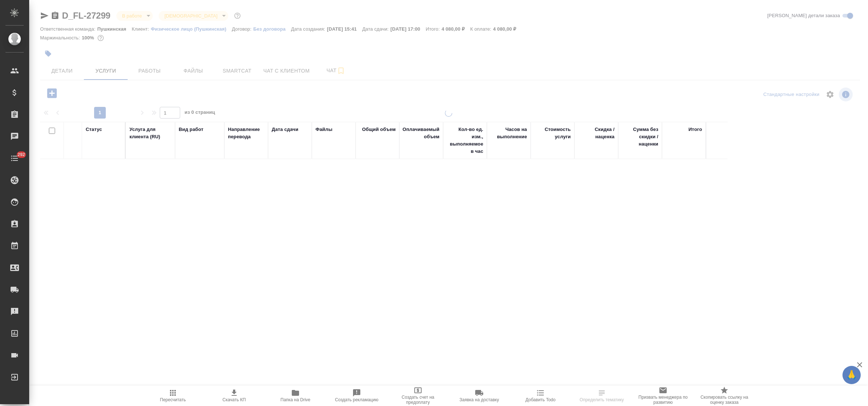  Describe the element at coordinates (246, 133) in the screenshot. I see `div: Направление перевода` at that location.